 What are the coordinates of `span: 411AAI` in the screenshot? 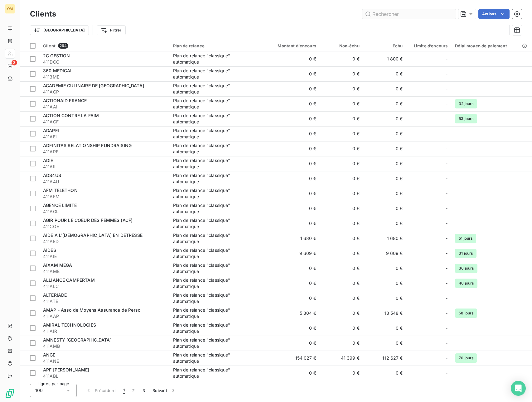 It's located at (104, 107).